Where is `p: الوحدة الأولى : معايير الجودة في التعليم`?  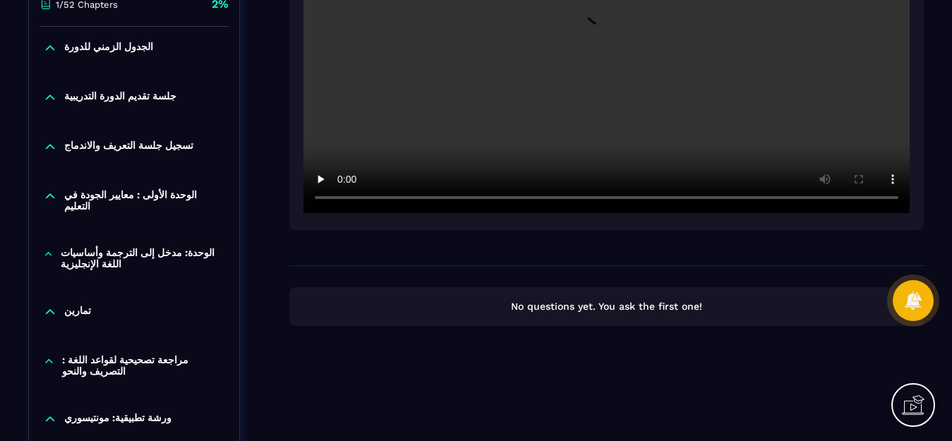
p: الوحدة الأولى : معايير الجودة في التعليم is located at coordinates (145, 200).